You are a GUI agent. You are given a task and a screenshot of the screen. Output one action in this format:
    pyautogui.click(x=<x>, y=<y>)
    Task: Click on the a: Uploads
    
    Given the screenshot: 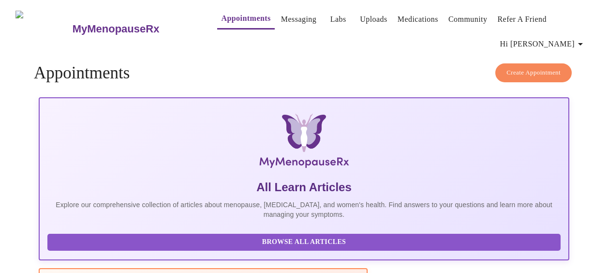 What is the action you would take?
    pyautogui.click(x=373, y=19)
    